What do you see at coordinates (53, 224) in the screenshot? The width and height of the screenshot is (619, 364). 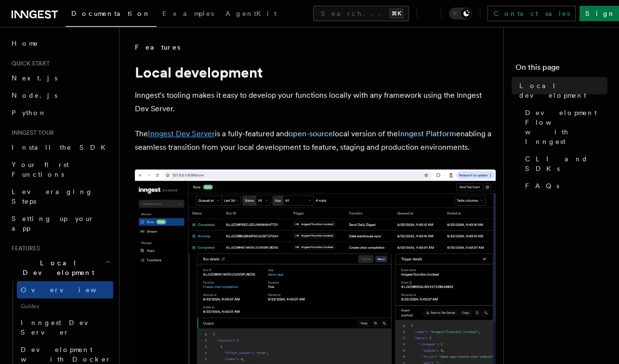 I see `span: Setting up your app` at bounding box center [53, 224].